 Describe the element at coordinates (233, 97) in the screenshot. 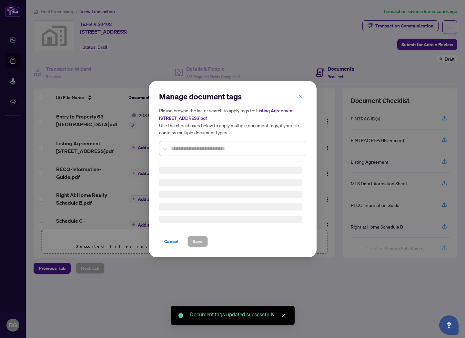

I see `h2: Manage document tags` at that location.